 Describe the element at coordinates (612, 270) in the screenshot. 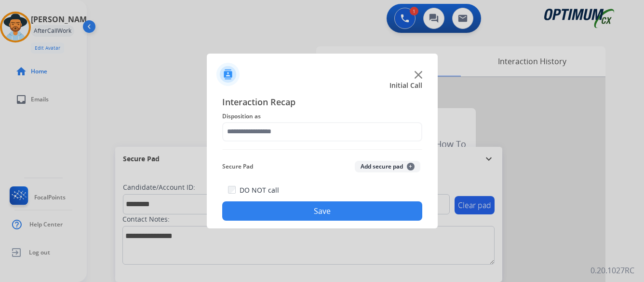

I see `p: 0.20.1027RC` at that location.